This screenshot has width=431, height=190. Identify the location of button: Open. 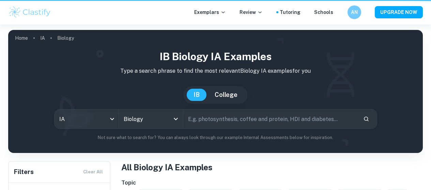
(176, 119).